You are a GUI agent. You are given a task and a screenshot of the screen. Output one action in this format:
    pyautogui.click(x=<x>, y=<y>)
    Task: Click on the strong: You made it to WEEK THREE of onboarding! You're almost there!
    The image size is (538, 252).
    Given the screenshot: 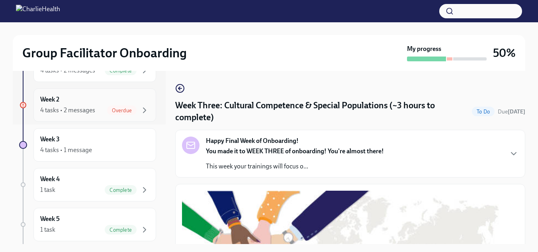 What is the action you would take?
    pyautogui.click(x=295, y=151)
    